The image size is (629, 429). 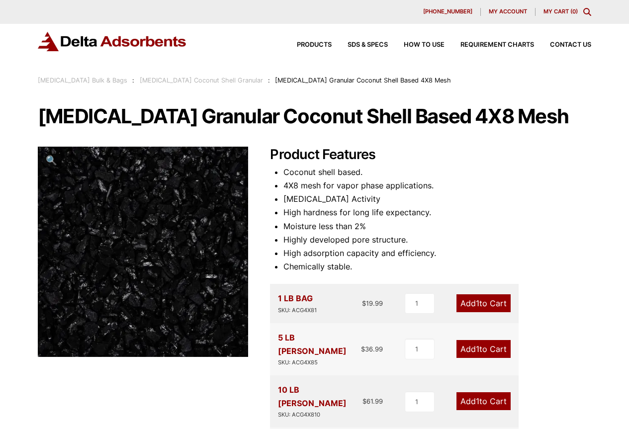 I want to click on span: Requirement Charts, so click(x=497, y=45).